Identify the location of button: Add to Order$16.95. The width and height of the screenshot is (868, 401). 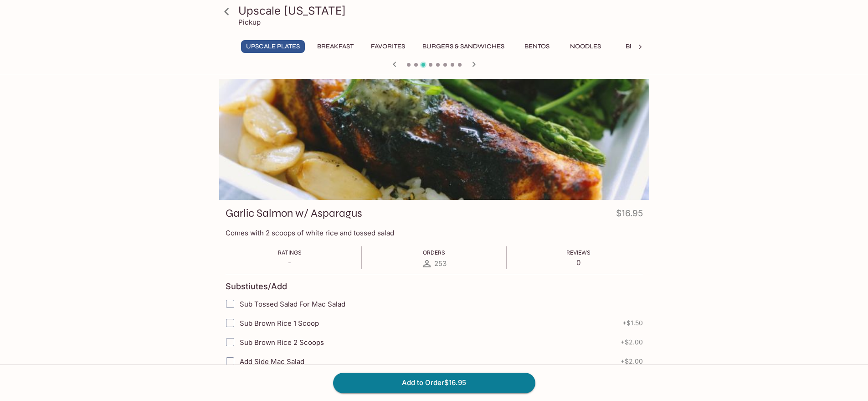
(434, 383).